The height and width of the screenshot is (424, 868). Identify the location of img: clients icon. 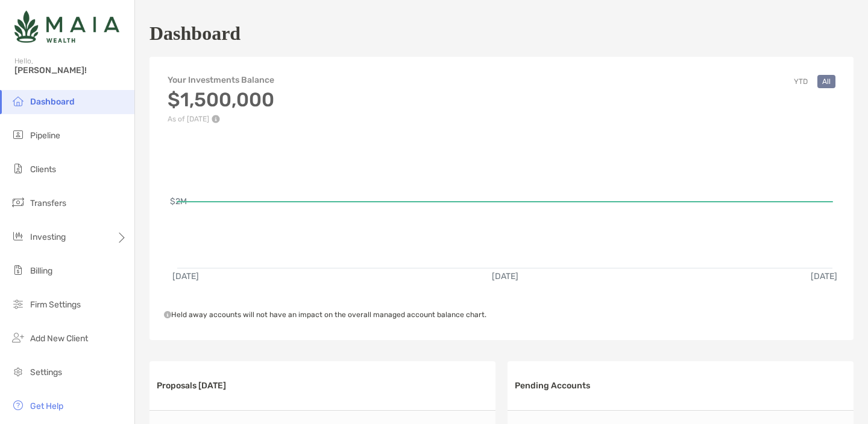
(18, 169).